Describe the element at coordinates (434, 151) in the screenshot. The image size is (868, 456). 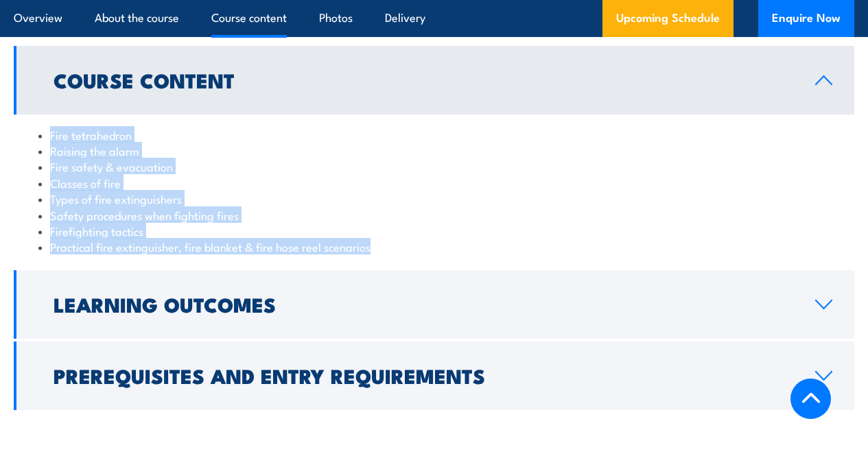
I see `li: Raising the alarm` at that location.